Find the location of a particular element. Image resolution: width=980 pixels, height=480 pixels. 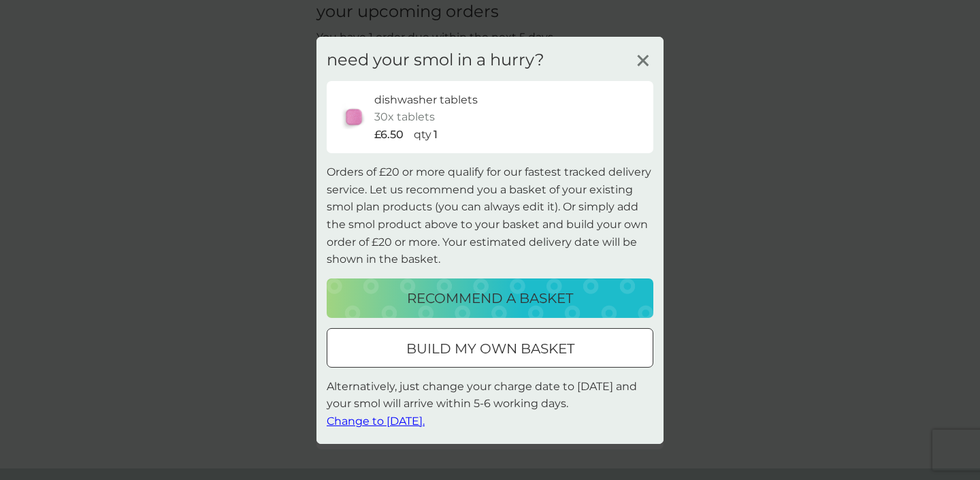

p: £6.50 is located at coordinates (389, 134).